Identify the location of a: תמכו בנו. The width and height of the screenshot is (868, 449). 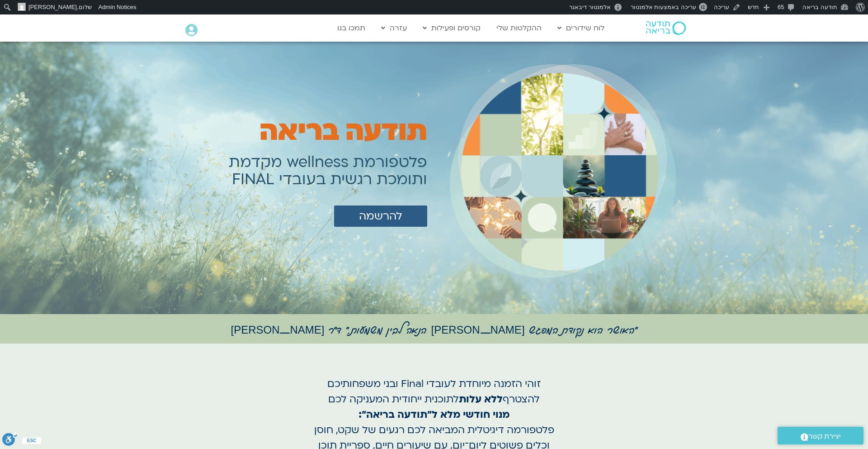
(351, 28).